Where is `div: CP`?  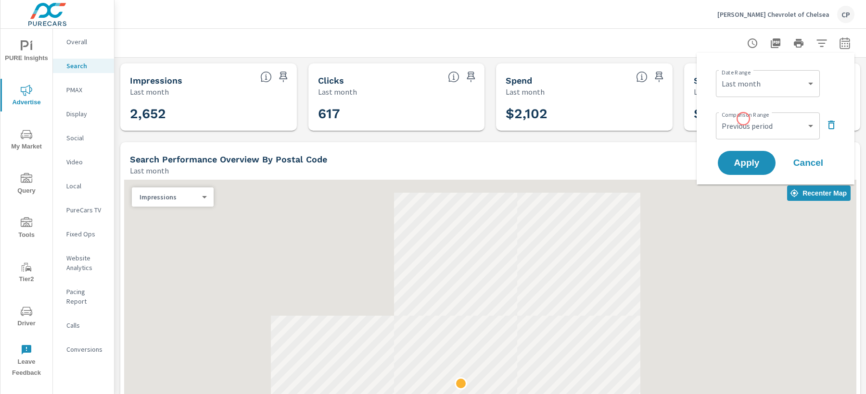
div: CP is located at coordinates (845, 14).